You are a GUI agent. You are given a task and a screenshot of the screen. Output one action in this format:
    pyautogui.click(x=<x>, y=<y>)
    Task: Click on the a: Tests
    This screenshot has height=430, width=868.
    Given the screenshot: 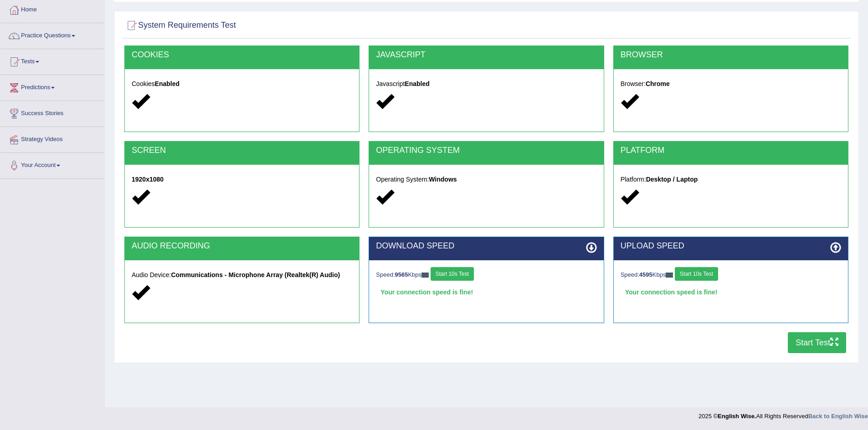 What is the action you would take?
    pyautogui.click(x=53, y=60)
    